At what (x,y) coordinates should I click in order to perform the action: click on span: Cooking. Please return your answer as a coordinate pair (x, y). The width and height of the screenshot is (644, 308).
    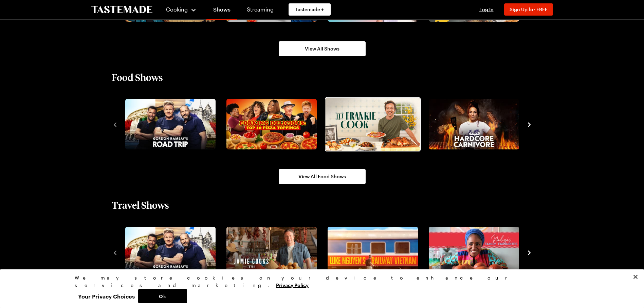
    Looking at the image, I should click on (177, 9).